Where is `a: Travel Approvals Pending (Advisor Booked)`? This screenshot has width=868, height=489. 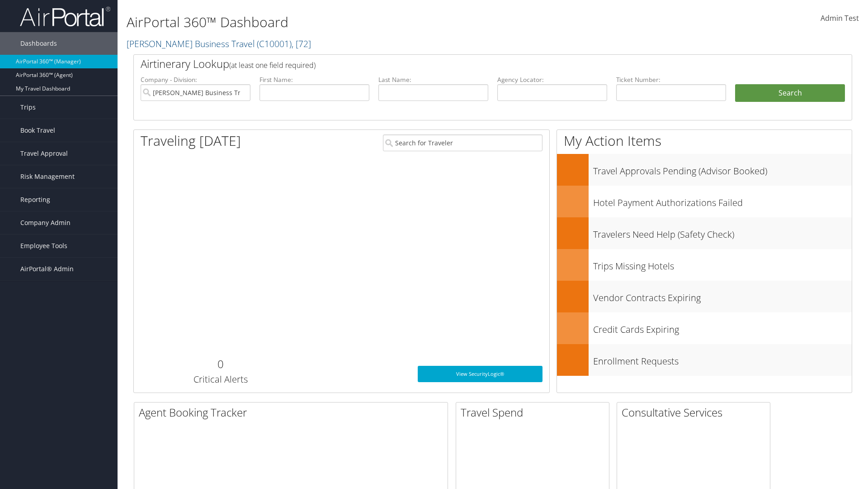
a: Travel Approvals Pending (Advisor Booked) is located at coordinates (704, 169).